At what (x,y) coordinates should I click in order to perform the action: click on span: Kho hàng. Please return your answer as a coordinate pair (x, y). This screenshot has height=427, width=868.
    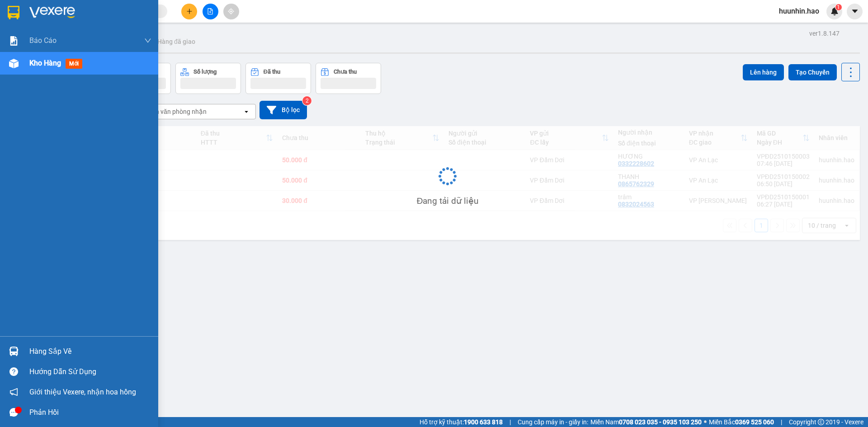
    Looking at the image, I should click on (45, 63).